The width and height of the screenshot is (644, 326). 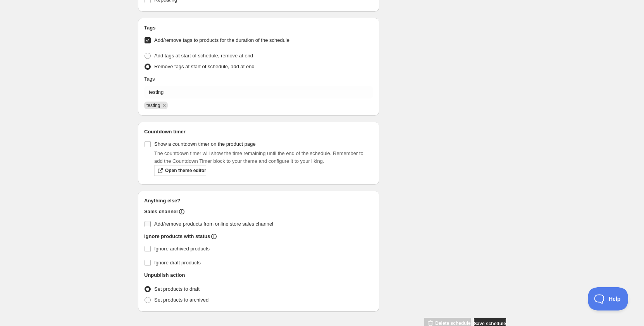 What do you see at coordinates (176, 289) in the screenshot?
I see `span: Set products to draft` at bounding box center [176, 289].